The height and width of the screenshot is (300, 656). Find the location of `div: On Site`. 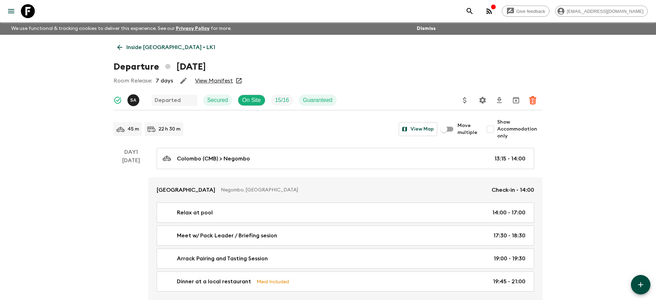

div: On Site is located at coordinates (251, 100).